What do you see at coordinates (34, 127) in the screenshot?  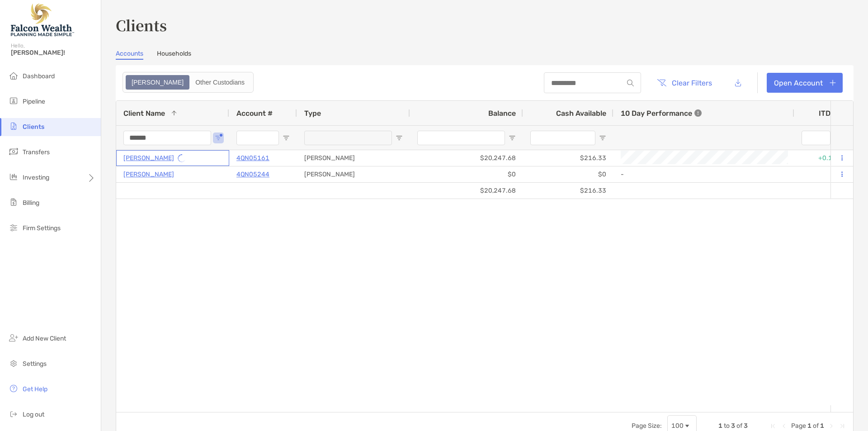 I see `span: Clients` at bounding box center [34, 127].